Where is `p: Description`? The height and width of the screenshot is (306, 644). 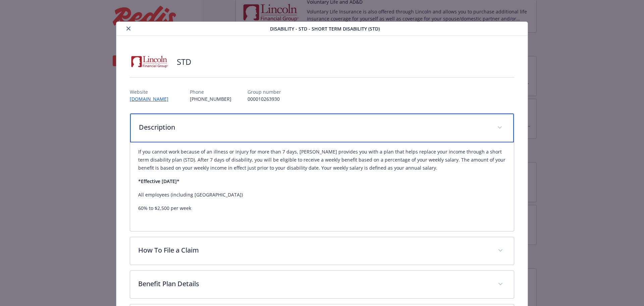 p: Description is located at coordinates (314, 127).